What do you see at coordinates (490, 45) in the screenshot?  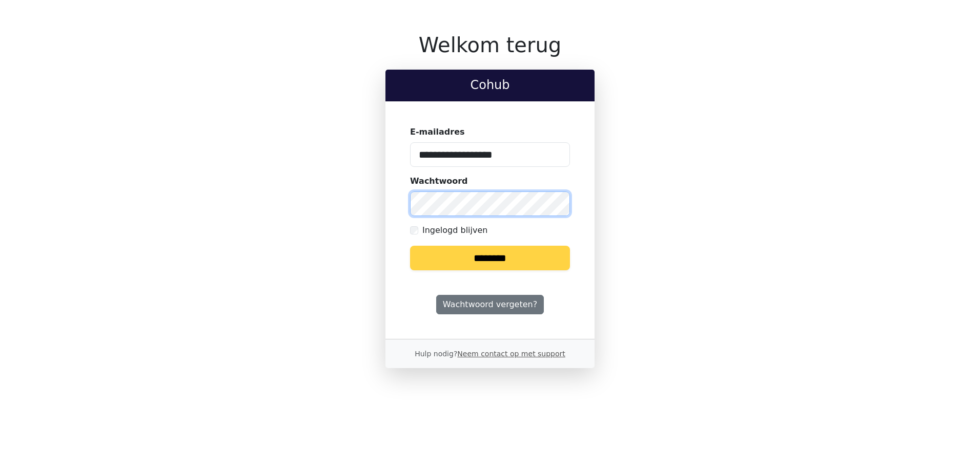 I see `h1: Welkom terug` at bounding box center [490, 45].